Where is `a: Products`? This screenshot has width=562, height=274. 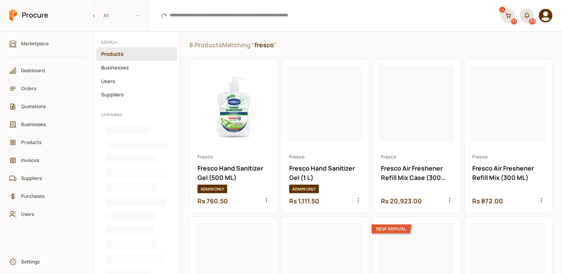 a: Products is located at coordinates (48, 143).